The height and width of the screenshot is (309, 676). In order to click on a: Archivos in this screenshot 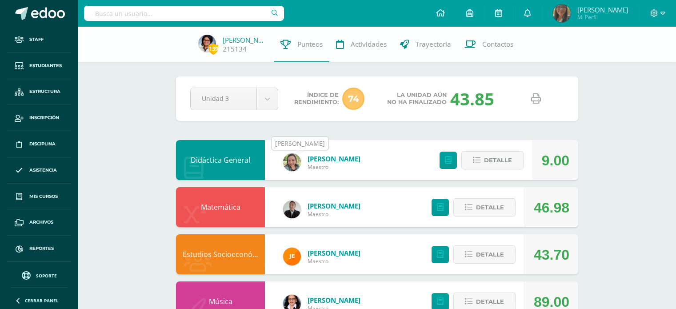, I will do `click(39, 222)`.